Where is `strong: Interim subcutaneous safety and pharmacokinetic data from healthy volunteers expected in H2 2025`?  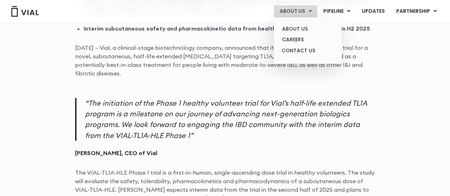
strong: Interim subcutaneous safety and pharmacokinetic data from healthy volunteers expected in H2 2025 is located at coordinates (227, 28).